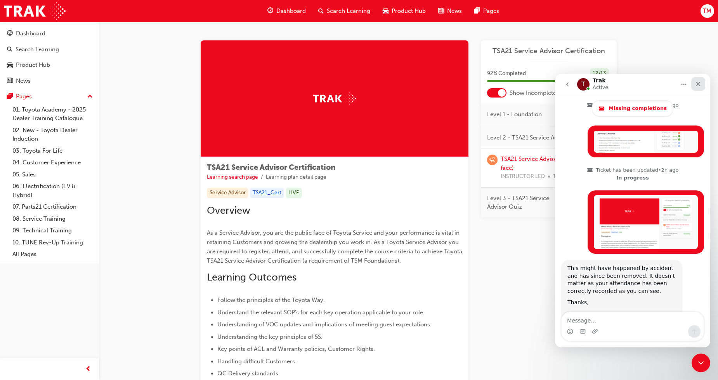 Image resolution: width=718 pixels, height=380 pixels. Describe the element at coordinates (24, 96) in the screenshot. I see `div: Pages` at that location.